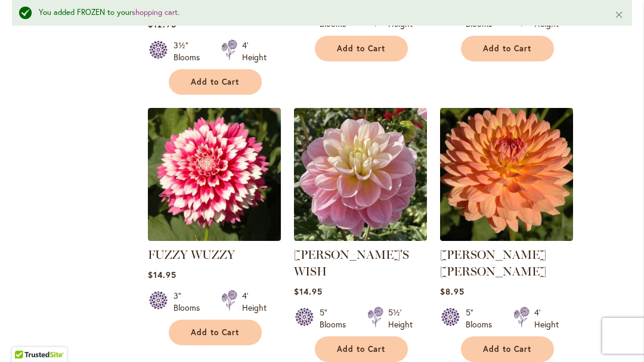 The width and height of the screenshot is (644, 362). I want to click on img: FUZZY WUZZY, so click(214, 174).